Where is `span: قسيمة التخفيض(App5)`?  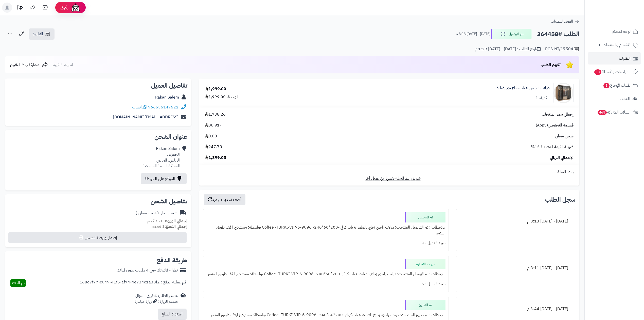
span: قسيمة التخفيض(App5) is located at coordinates (554, 125).